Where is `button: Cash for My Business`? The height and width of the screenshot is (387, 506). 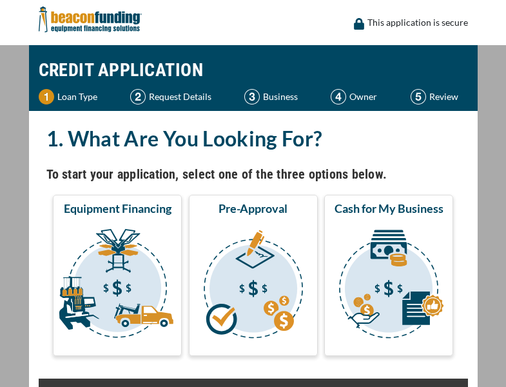
button: Cash for My Business is located at coordinates (389, 275).